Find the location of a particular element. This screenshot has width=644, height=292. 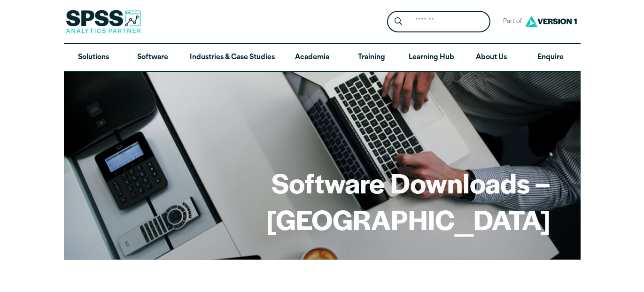

a: Training is located at coordinates (371, 58).